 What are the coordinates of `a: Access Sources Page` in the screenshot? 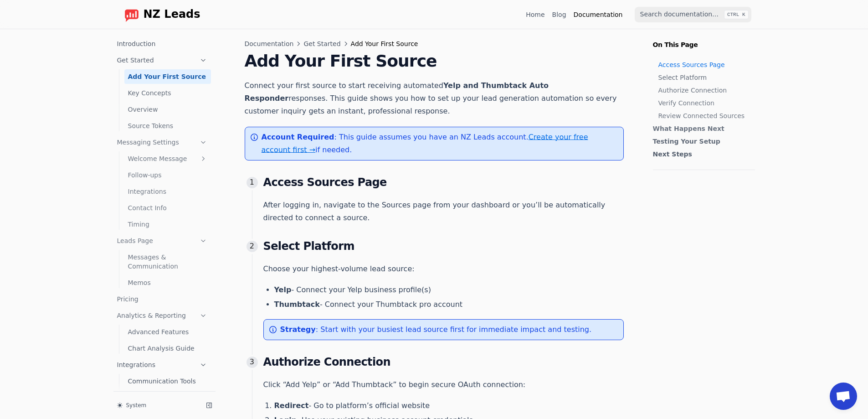 It's located at (705, 65).